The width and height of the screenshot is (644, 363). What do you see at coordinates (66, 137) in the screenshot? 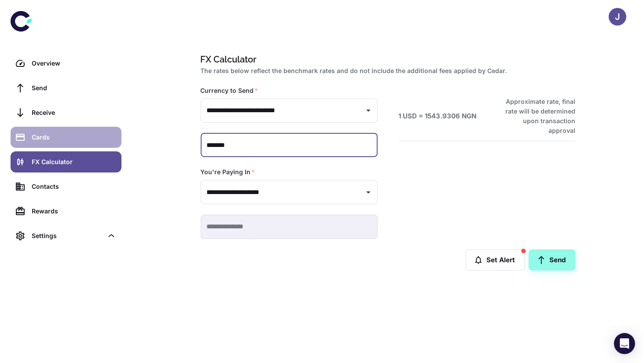
I see `a: Cards` at bounding box center [66, 137].